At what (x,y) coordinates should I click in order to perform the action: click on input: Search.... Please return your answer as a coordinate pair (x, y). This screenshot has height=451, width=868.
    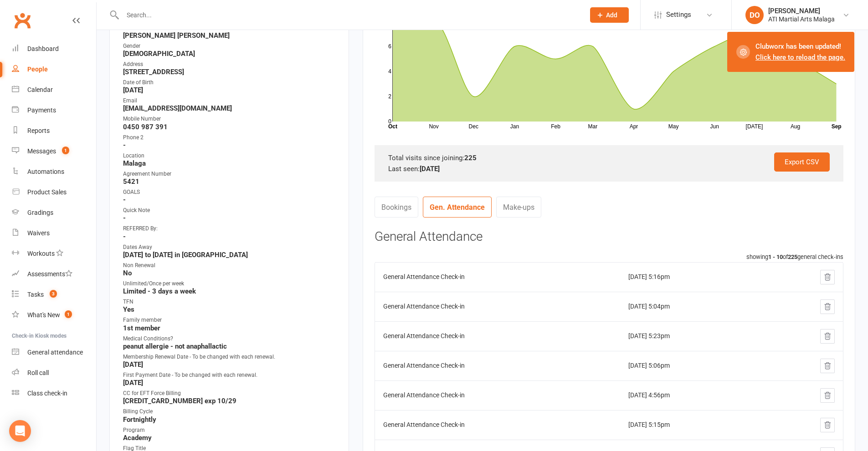
    Looking at the image, I should click on (349, 15).